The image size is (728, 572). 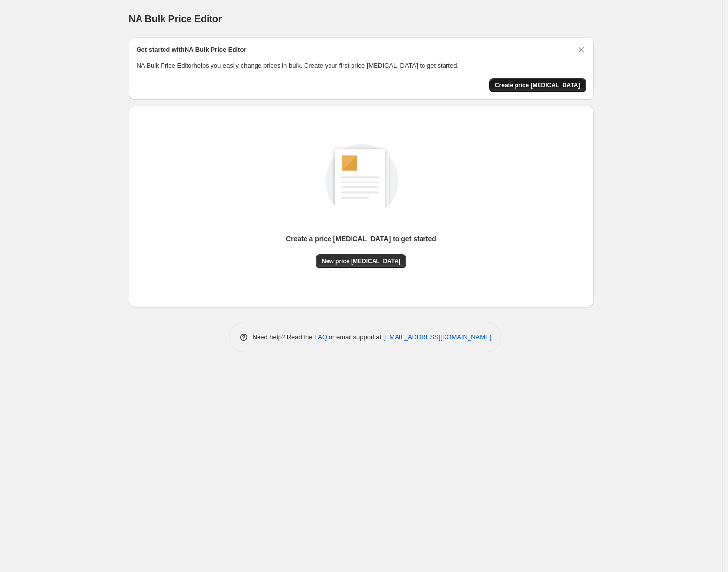 What do you see at coordinates (176, 19) in the screenshot?
I see `span: NA Bulk Price Editor` at bounding box center [176, 19].